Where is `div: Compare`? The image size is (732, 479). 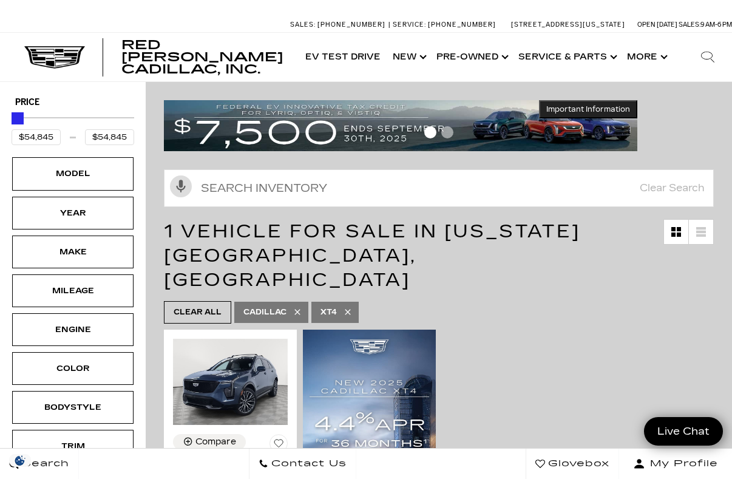
div: Compare is located at coordinates (215, 442).